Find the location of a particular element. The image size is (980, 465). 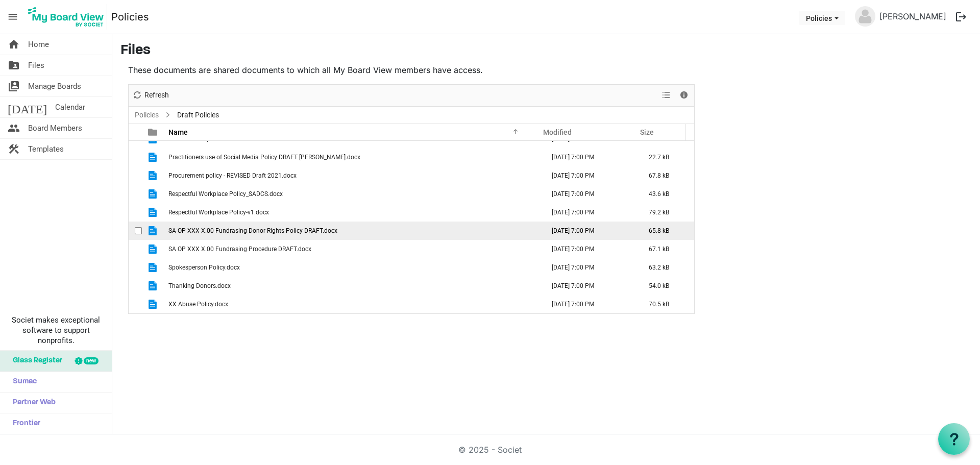

span: Modified is located at coordinates (558, 132).